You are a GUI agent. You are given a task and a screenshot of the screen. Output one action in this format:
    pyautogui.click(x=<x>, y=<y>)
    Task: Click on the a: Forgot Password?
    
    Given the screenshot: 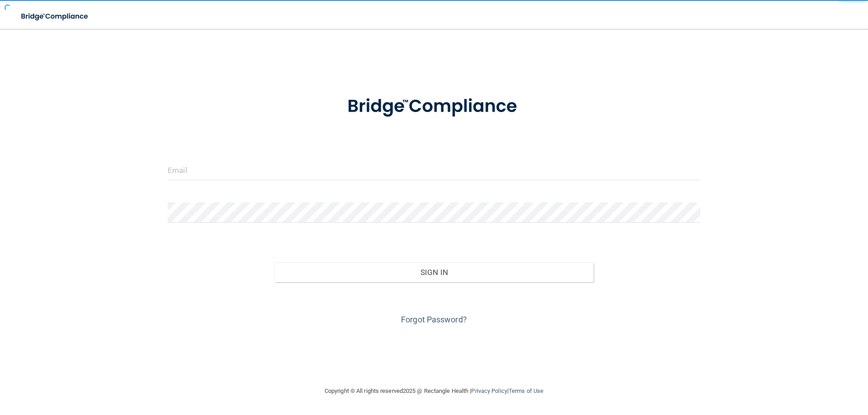 What is the action you would take?
    pyautogui.click(x=434, y=320)
    